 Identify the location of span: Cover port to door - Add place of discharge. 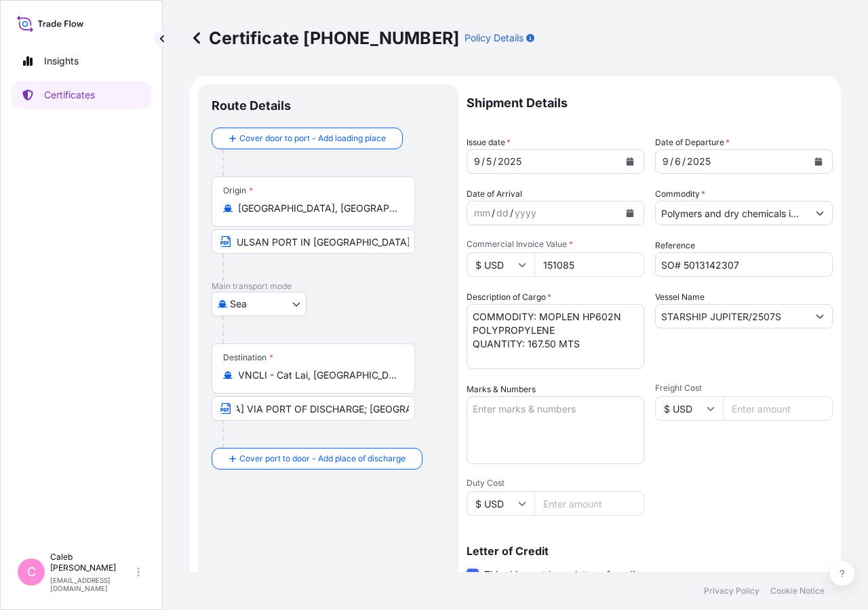
(322, 459).